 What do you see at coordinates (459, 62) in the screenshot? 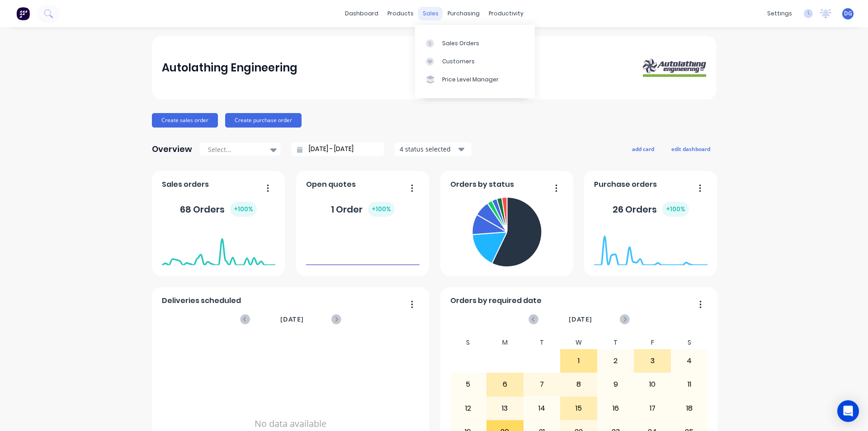
I see `div: Customers` at bounding box center [459, 62].